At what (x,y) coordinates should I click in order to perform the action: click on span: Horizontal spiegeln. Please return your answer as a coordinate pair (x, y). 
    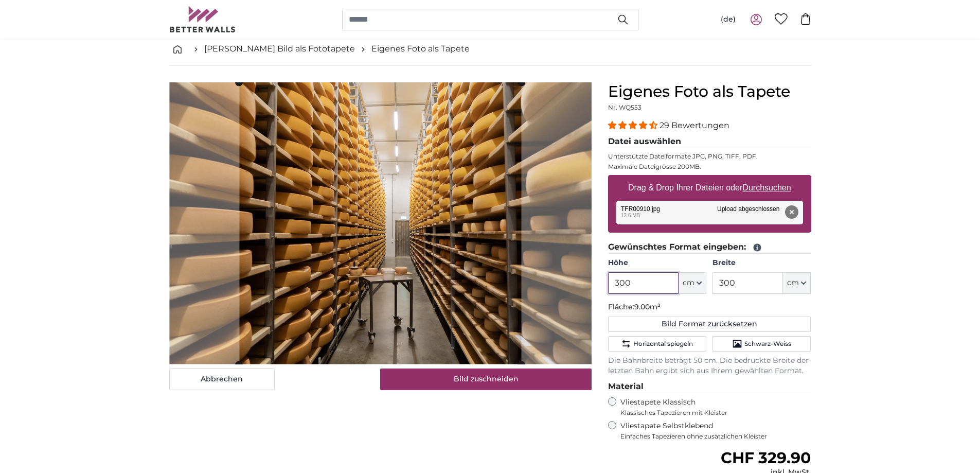
    Looking at the image, I should click on (663, 344).